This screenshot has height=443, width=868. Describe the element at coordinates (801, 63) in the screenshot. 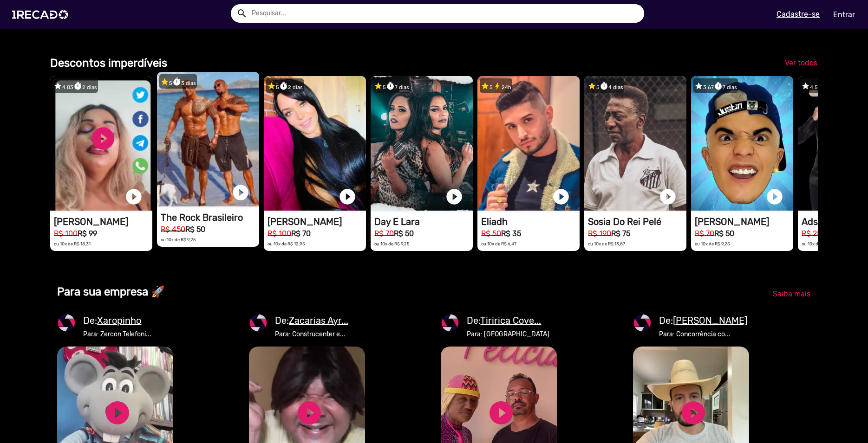

I see `span: Ver todos` at that location.